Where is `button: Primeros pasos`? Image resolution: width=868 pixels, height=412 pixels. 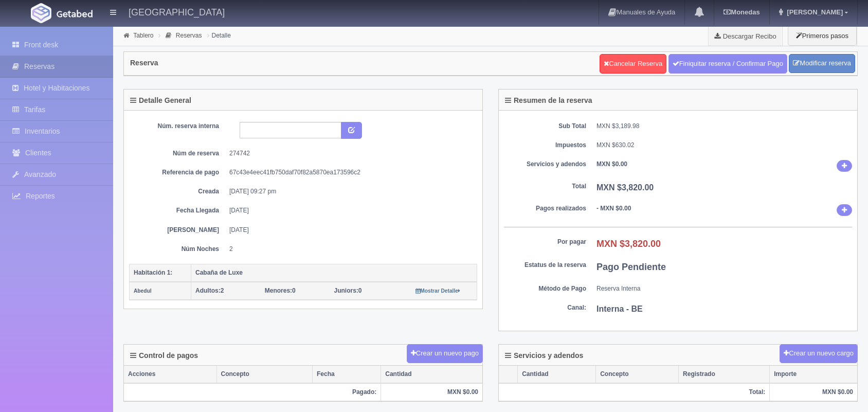 button: Primeros pasos is located at coordinates (822, 35).